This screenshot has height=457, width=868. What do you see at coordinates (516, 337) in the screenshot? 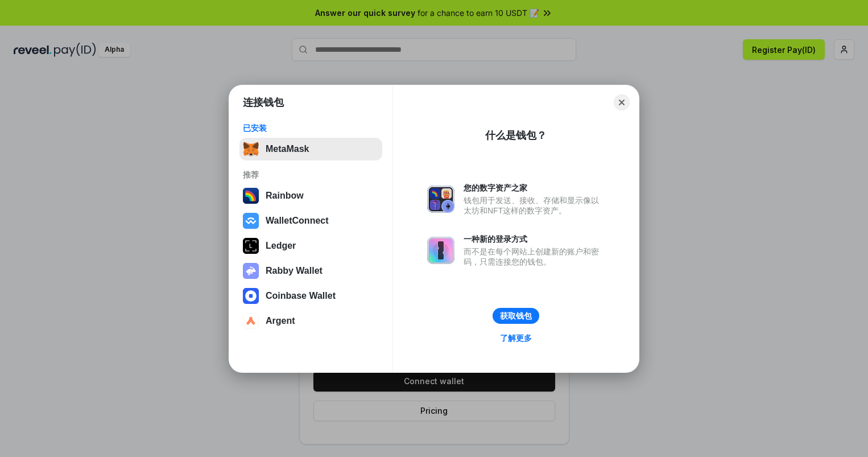
I see `div: 了解更多` at bounding box center [516, 337].